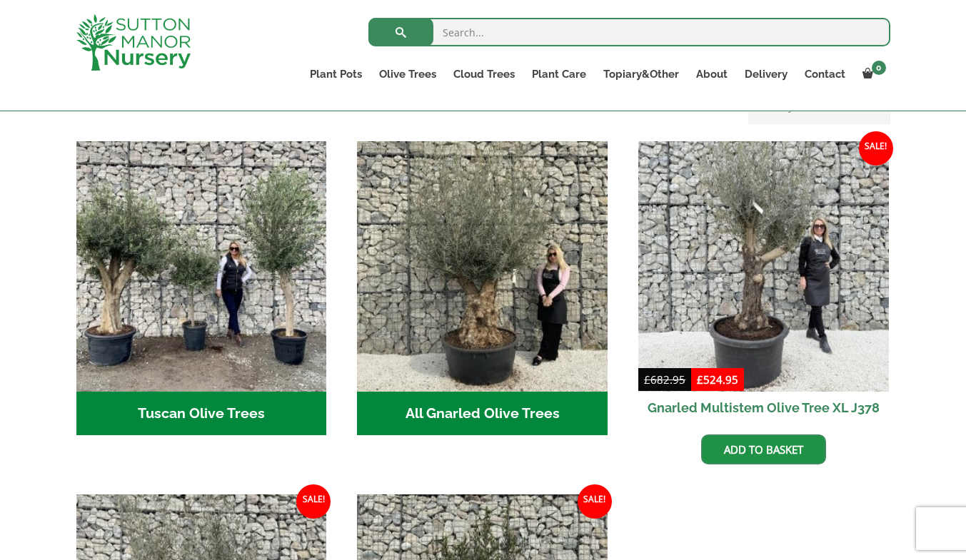 This screenshot has width=966, height=560. Describe the element at coordinates (711, 74) in the screenshot. I see `a: About` at that location.